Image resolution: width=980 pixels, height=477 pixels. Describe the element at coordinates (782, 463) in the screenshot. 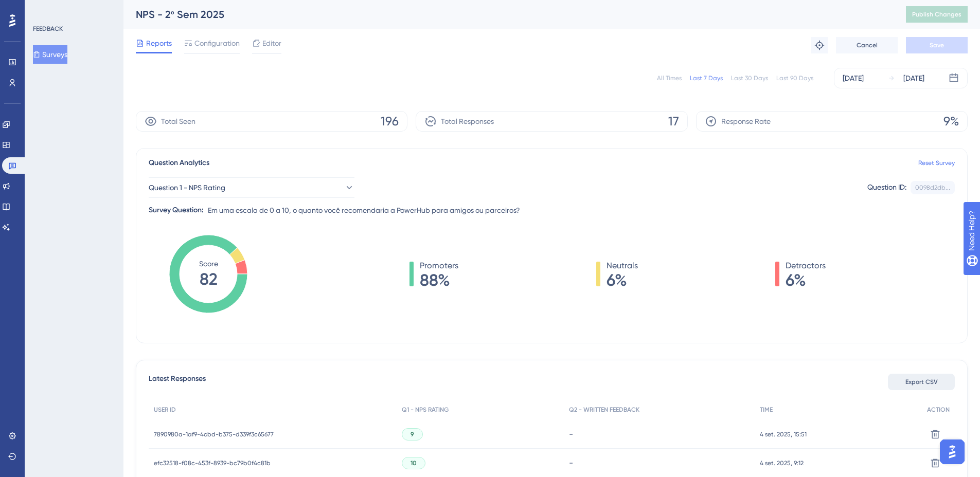

I see `span: 4 set. 2025, 9:12` at that location.